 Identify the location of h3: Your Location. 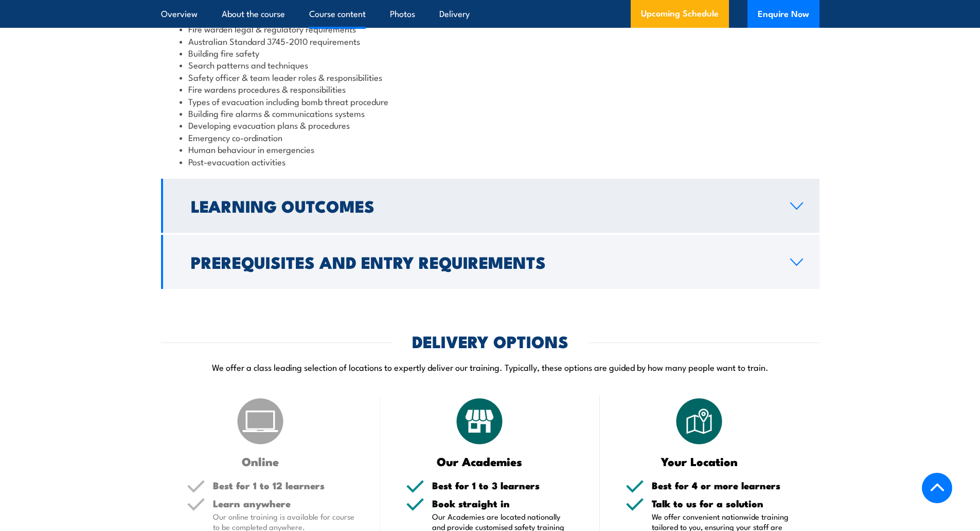
(699, 460).